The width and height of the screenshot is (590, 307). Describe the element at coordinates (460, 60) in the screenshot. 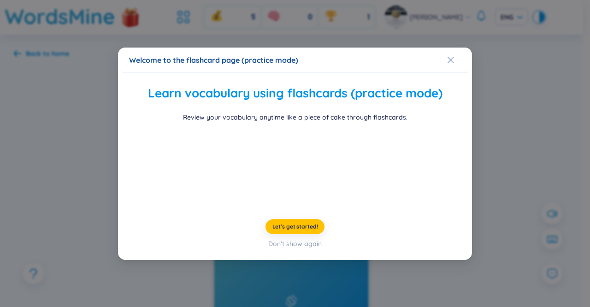

I see `button: Close` at that location.